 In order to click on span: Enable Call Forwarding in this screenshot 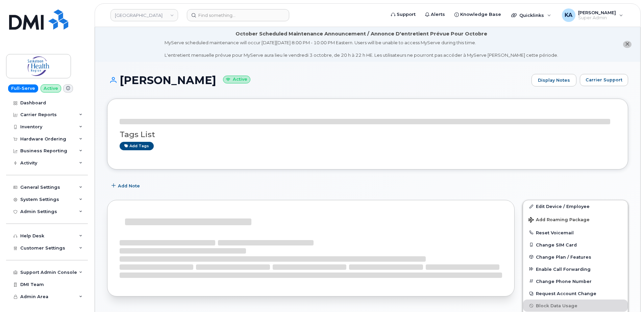, I will do `click(563, 269)`.